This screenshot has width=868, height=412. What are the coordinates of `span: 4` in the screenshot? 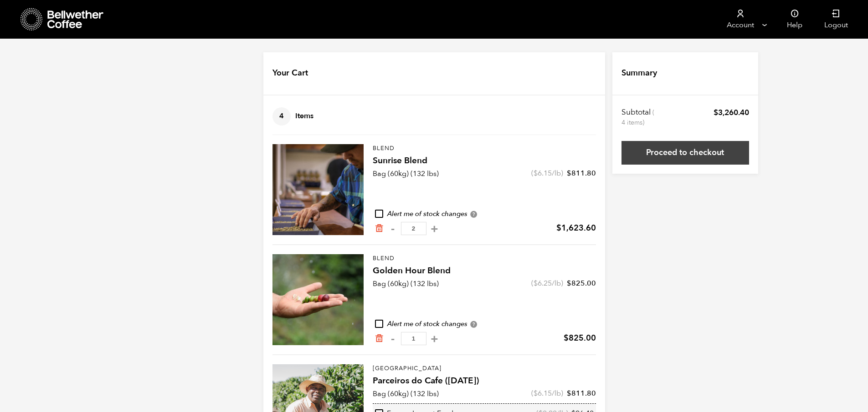 It's located at (281, 117).